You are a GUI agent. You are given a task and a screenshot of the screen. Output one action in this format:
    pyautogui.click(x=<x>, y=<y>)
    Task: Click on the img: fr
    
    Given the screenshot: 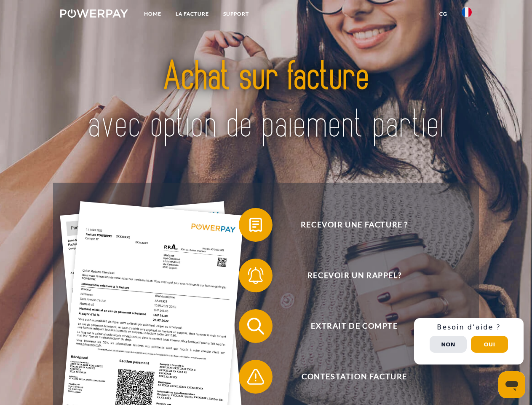 What is the action you would take?
    pyautogui.click(x=467, y=12)
    